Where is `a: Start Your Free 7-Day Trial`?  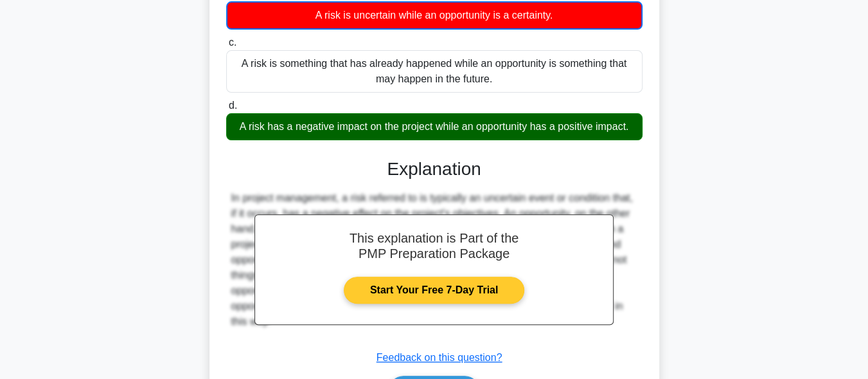
a: Start Your Free 7-Day Trial is located at coordinates (434, 290).